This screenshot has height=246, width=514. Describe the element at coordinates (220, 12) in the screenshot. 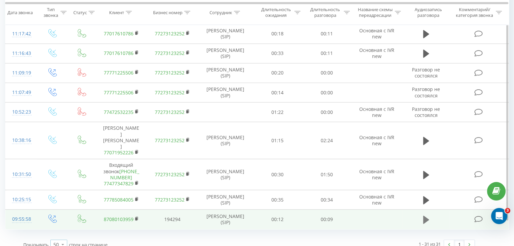

I see `div: Сотрудник` at that location.